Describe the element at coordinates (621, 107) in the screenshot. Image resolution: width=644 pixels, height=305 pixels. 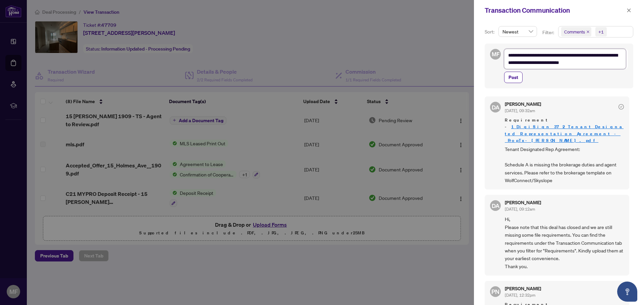
I see `span: check-circle` at that location.